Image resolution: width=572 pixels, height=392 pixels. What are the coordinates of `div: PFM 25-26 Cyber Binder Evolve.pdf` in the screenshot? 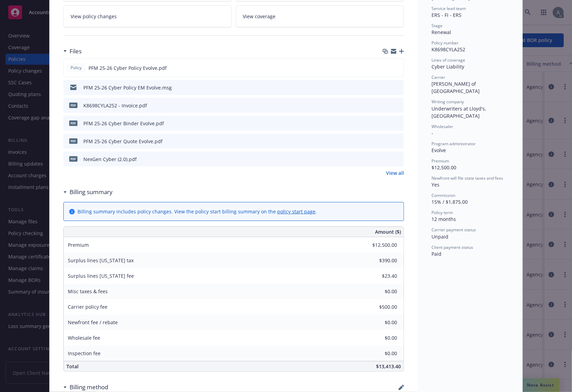 It's located at (124, 123).